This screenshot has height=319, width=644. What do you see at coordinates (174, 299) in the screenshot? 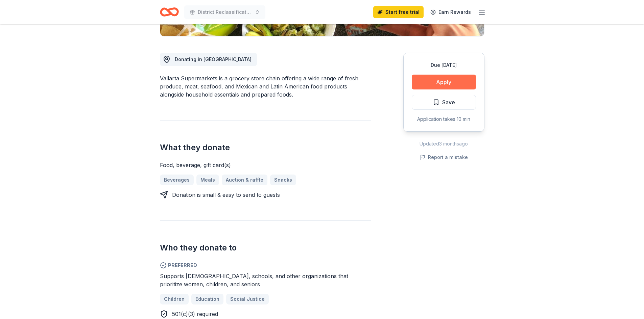
I see `a: Children` at bounding box center [174, 299].